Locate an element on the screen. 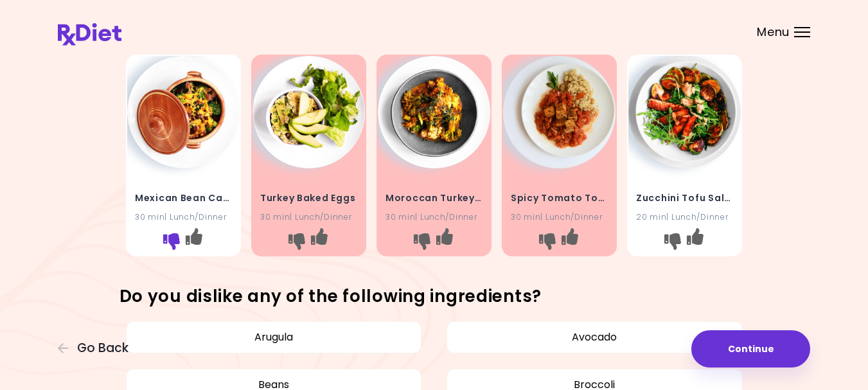 The image size is (868, 390). img: RxDiet is located at coordinates (90, 34).